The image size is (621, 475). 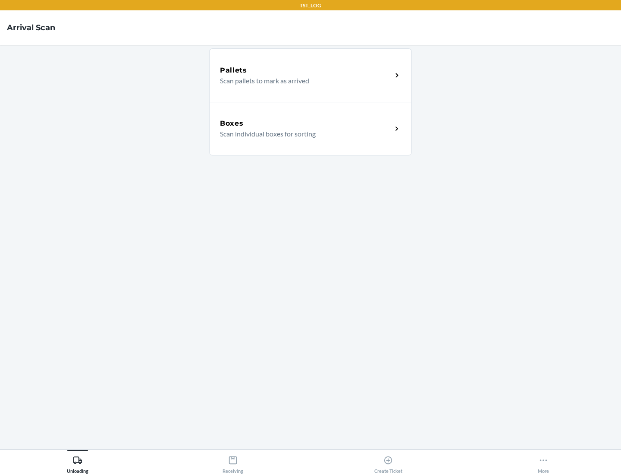 What do you see at coordinates (233, 461) in the screenshot?
I see `button: Receiving` at bounding box center [233, 461].